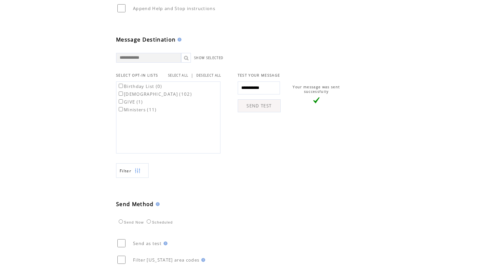  Describe the element at coordinates (178, 75) in the screenshot. I see `a: SELECT ALL` at that location.